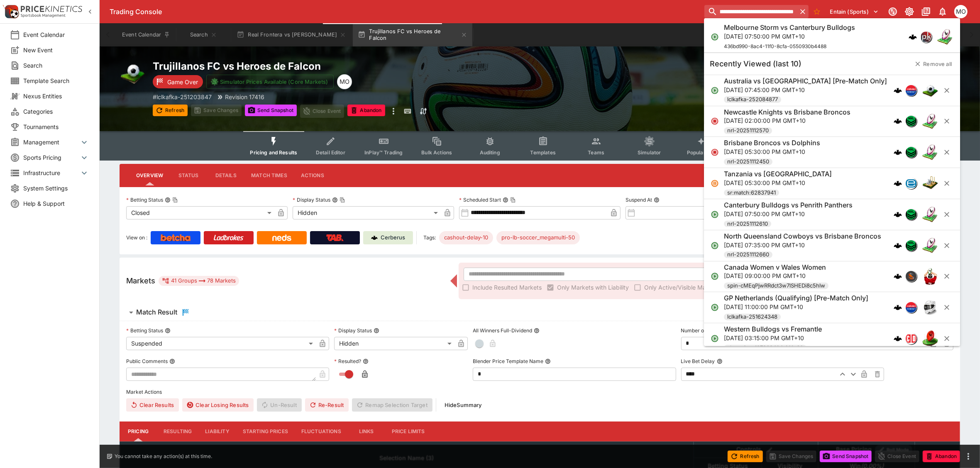 The height and width of the screenshot is (468, 980). I want to click on span: pro-lb-soccer_megamulti-50, so click(538, 238).